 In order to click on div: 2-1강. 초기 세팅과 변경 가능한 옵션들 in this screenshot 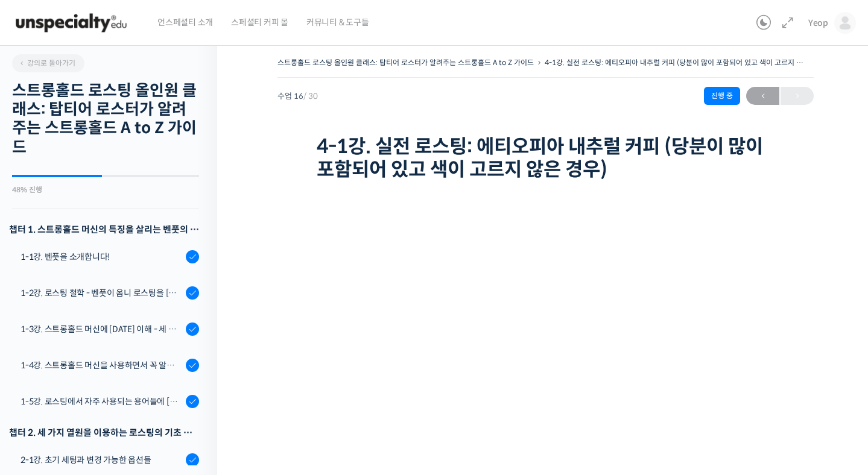, I will do `click(102, 460)`.